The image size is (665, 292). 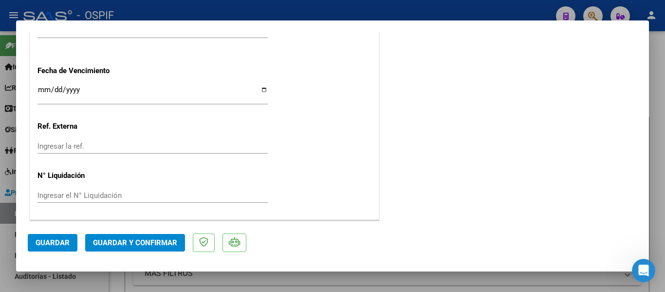 What do you see at coordinates (135, 242) in the screenshot?
I see `button: Guardar y Confirmar` at bounding box center [135, 242].